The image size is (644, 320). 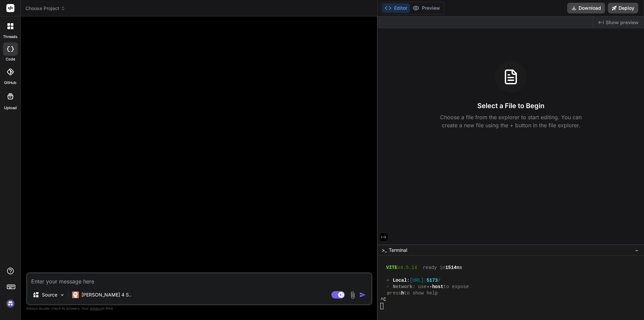 What do you see at coordinates (394, 293) in the screenshot?
I see `span: press` at bounding box center [394, 293].